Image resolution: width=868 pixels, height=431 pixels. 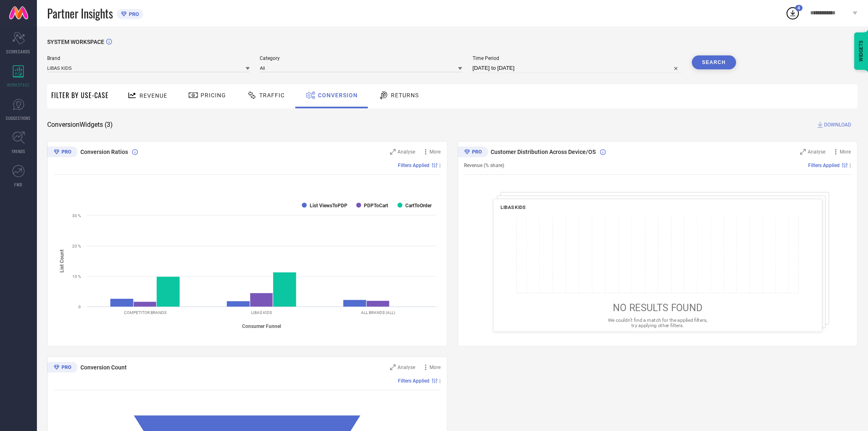 What do you see at coordinates (75, 42) in the screenshot?
I see `span: SYSTEM WORKSPACE` at bounding box center [75, 42].